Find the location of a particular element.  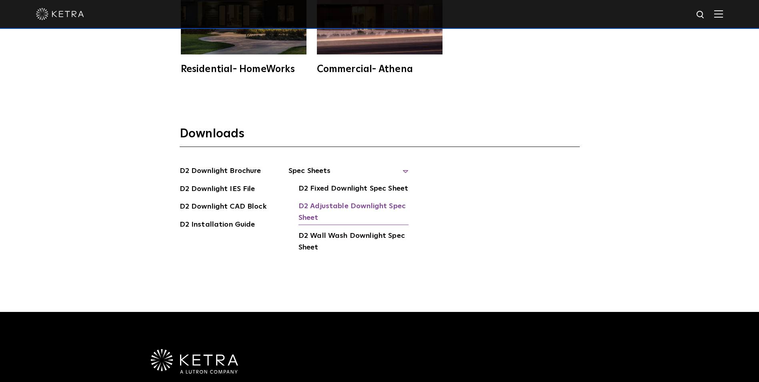

div: Commercial- Athena is located at coordinates (380, 69).